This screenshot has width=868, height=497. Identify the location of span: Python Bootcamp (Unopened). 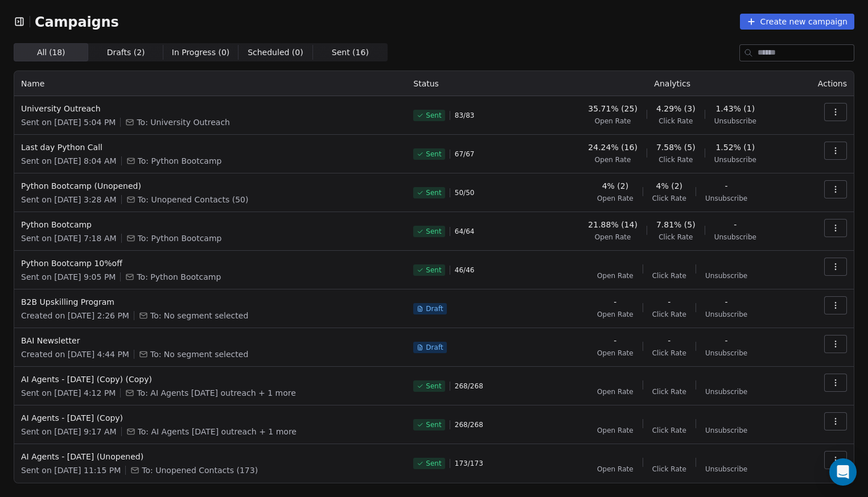
(210, 186).